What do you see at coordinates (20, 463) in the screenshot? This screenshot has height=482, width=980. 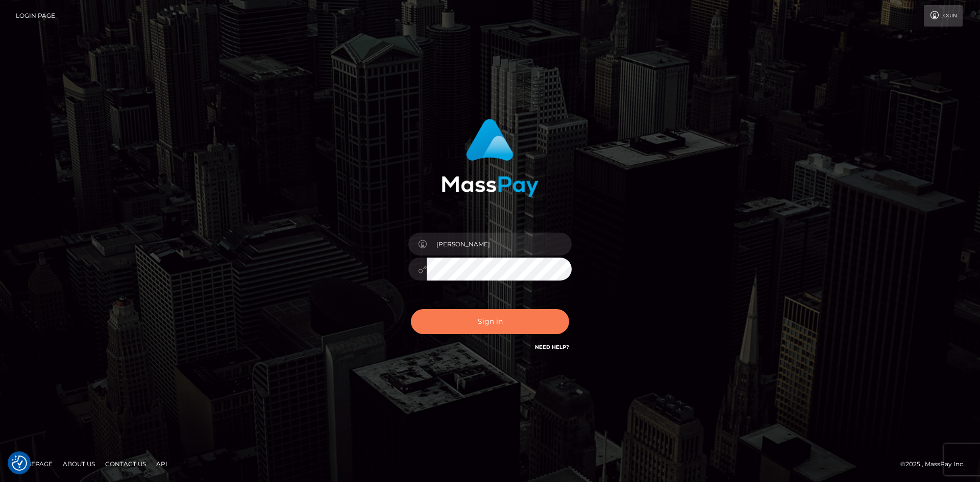 I see `button: Consent Preferences` at bounding box center [20, 463].